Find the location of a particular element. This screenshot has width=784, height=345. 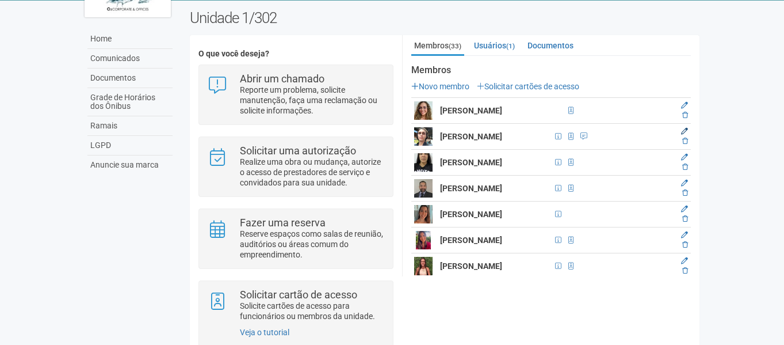

a: Solicitar uma autorização Realize uma obra ou mudança, autorize o acesso de prestadores de serviç... is located at coordinates (296, 166).